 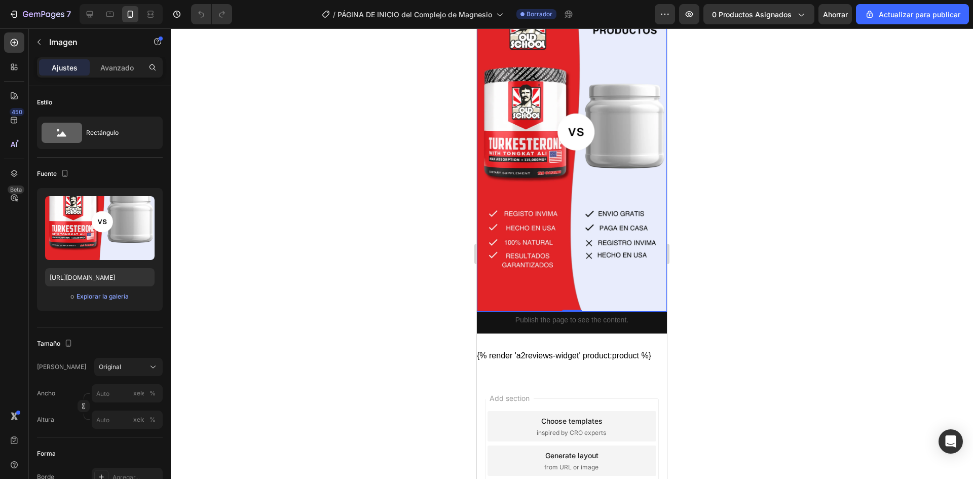 I want to click on img: imagen de vista previa, so click(x=100, y=228).